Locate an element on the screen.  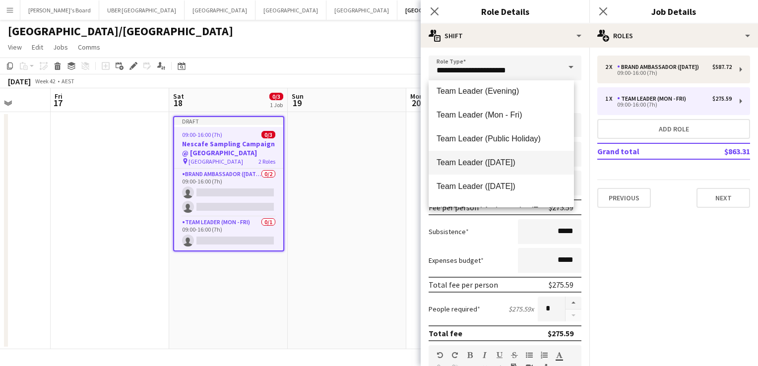
button: Ordered List is located at coordinates (544, 355).